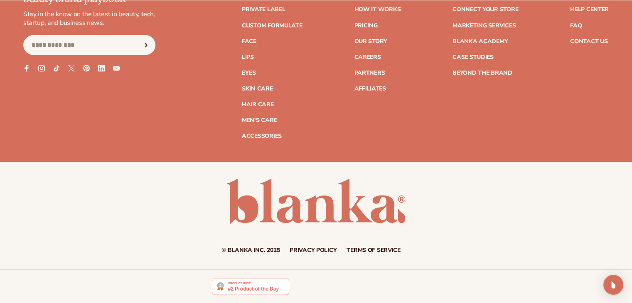  Describe the element at coordinates (589, 10) in the screenshot. I see `a: Help Center` at that location.